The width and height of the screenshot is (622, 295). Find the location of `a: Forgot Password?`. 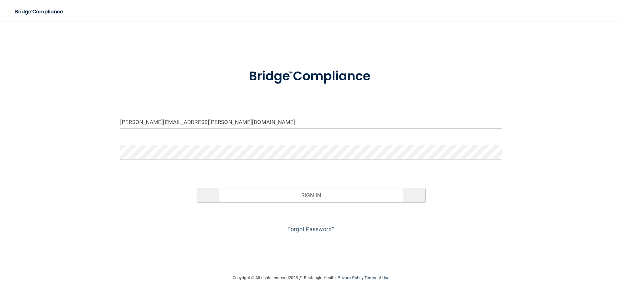

a: Forgot Password? is located at coordinates (311, 229).